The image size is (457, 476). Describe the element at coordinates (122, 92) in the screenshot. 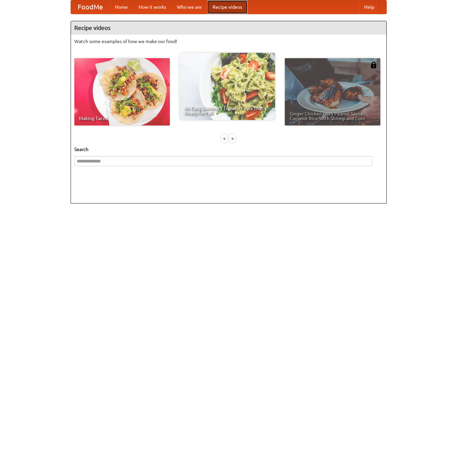

I see `a: Making Tacos` at that location.